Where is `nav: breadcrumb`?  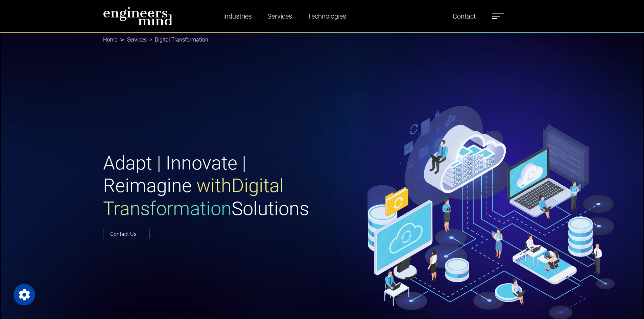 nav: breadcrumb is located at coordinates (322, 40).